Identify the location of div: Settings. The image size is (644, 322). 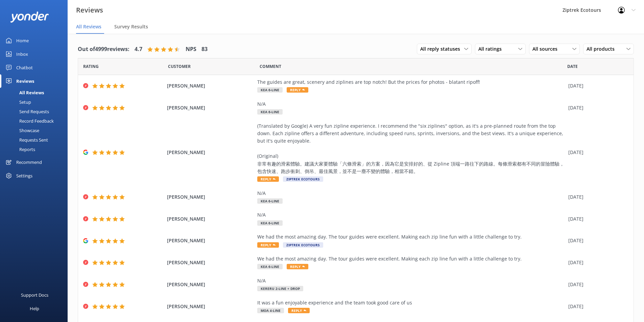
(24, 176).